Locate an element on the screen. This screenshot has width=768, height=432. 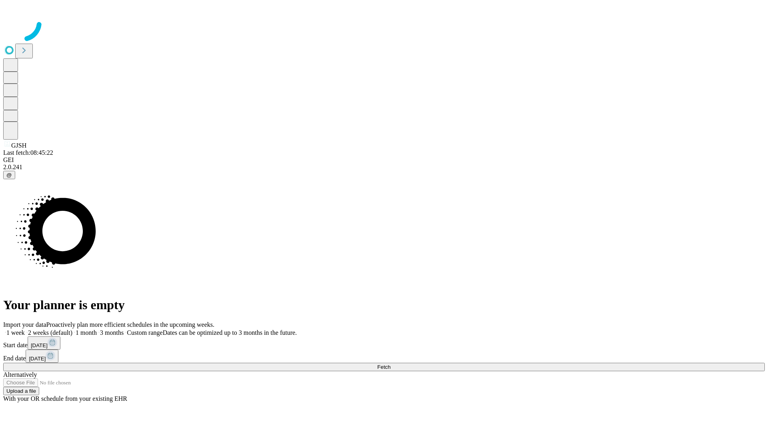
div: Start date is located at coordinates (384, 343).